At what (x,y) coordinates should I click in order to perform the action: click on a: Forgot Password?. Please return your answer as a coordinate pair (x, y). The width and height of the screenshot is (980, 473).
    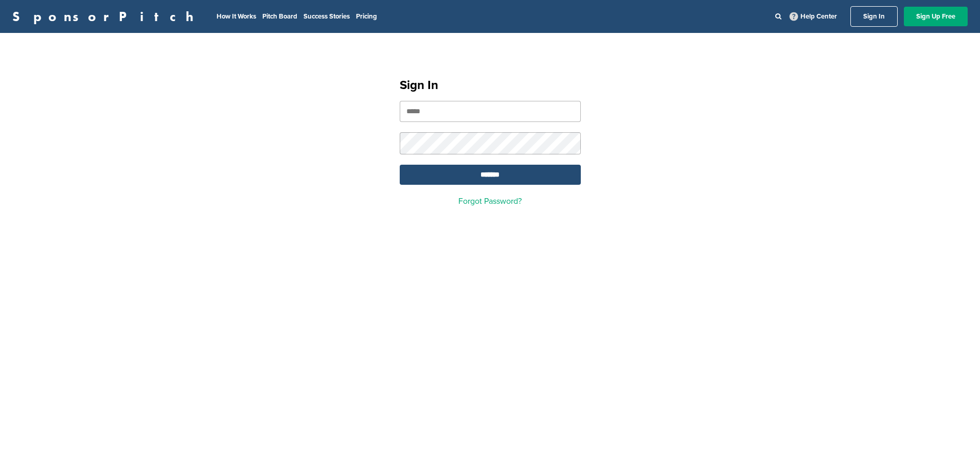
    Looking at the image, I should click on (489, 201).